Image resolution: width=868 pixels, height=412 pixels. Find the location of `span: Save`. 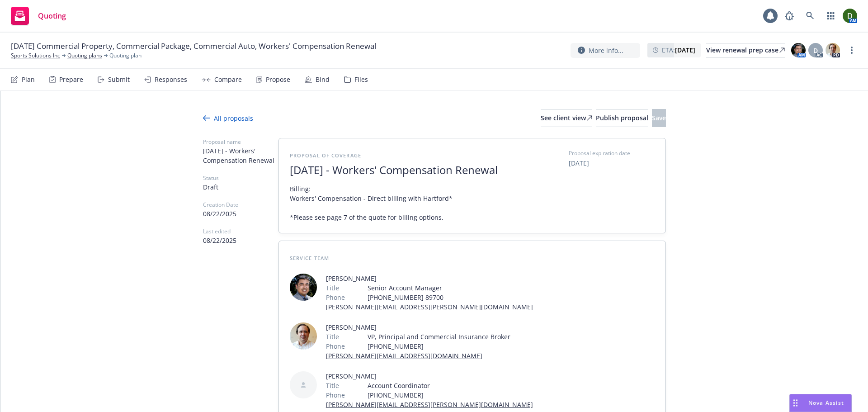

span: Save is located at coordinates (659, 118).